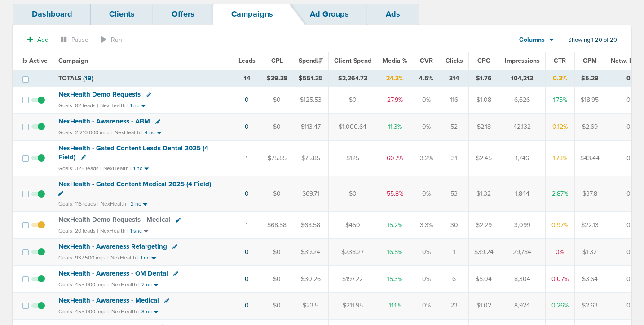 This screenshot has width=644, height=325. I want to click on td: 0.26%, so click(560, 306).